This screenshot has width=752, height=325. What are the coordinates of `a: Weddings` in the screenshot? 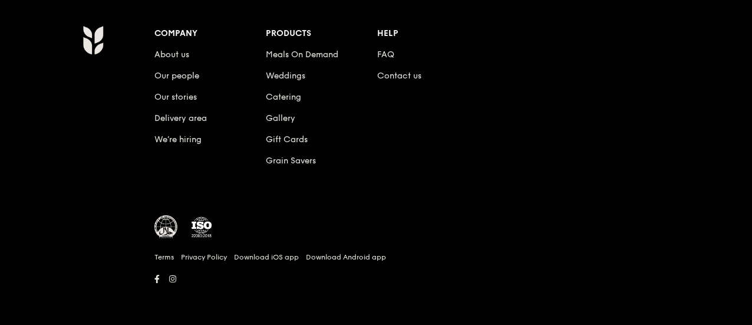 It's located at (285, 75).